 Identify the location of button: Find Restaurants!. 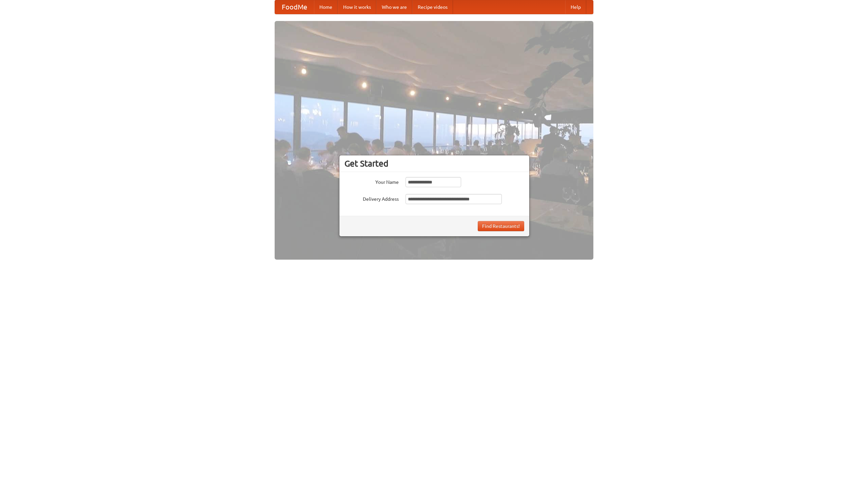
(501, 226).